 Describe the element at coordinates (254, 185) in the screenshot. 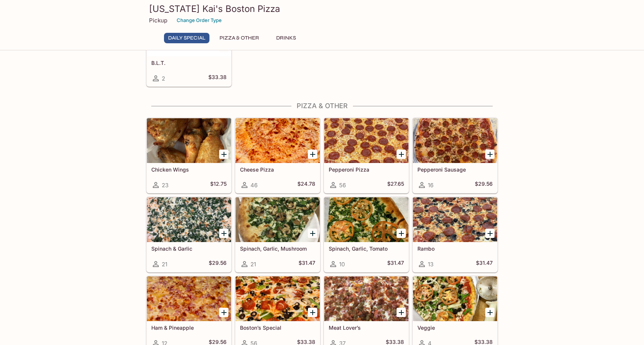

I see `span: 46` at that location.